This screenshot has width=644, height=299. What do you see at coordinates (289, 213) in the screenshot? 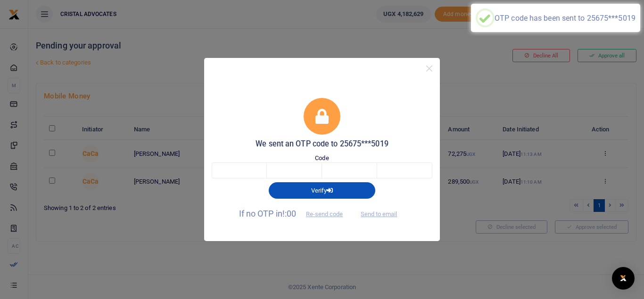
I see `span: !:00` at bounding box center [289, 213].